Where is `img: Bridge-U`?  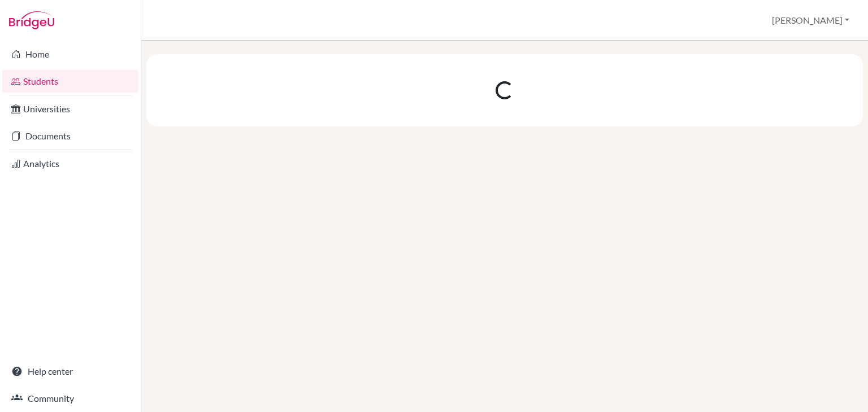 img: Bridge-U is located at coordinates (31, 20).